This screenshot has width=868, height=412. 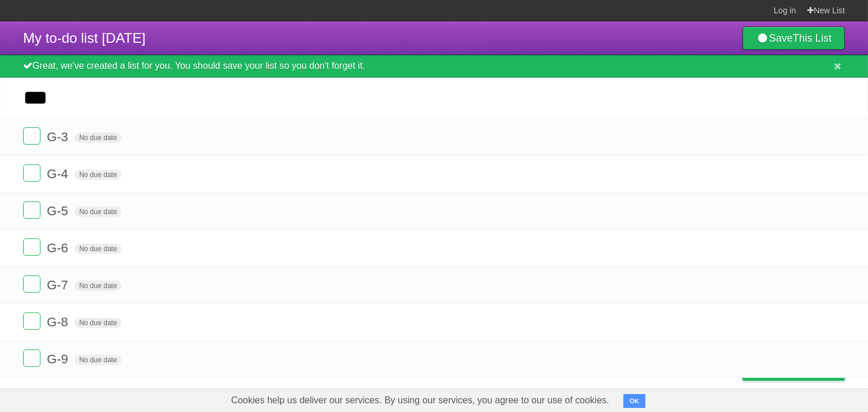 What do you see at coordinates (59, 210) in the screenshot?
I see `span: G-5` at bounding box center [59, 210].